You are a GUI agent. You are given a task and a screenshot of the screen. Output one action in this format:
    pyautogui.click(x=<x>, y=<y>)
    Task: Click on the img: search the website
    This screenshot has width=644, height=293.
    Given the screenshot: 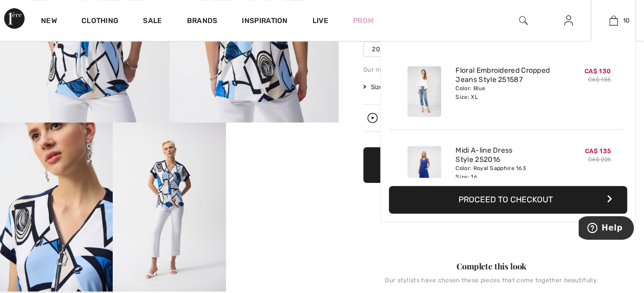 What is the action you would take?
    pyautogui.click(x=524, y=20)
    